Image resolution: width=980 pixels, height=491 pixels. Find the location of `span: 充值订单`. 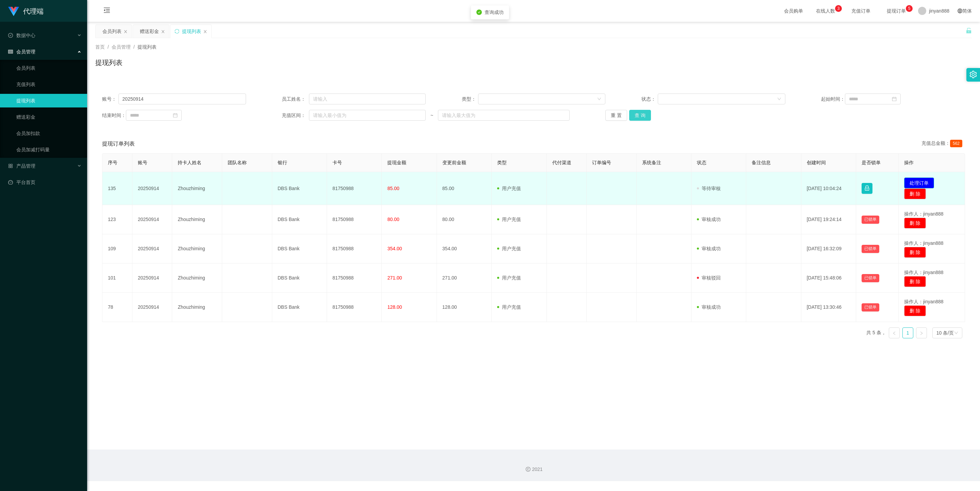

span: 充值订单 is located at coordinates (861, 11).